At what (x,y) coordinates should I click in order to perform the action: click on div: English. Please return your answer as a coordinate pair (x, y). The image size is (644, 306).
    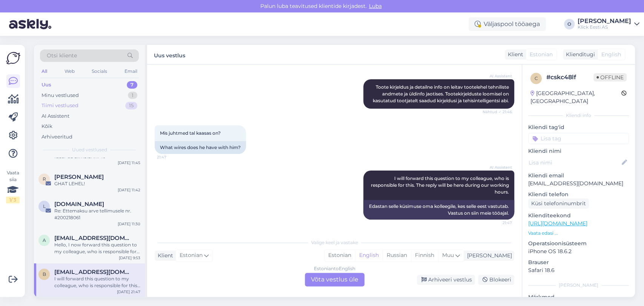
    Looking at the image, I should click on (368, 255).